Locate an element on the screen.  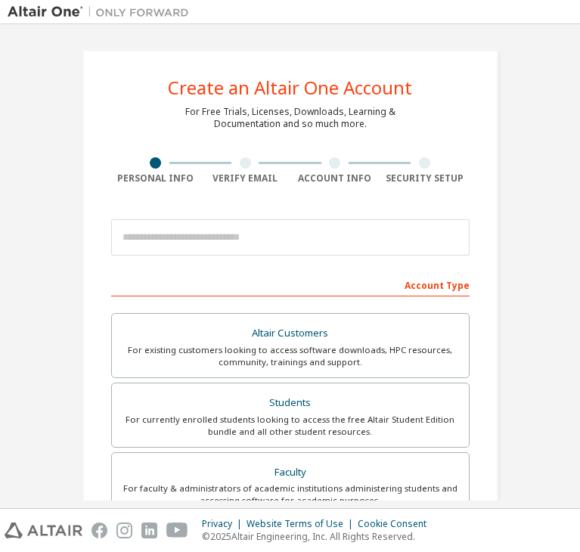
div: Cookie Consent is located at coordinates (397, 524).